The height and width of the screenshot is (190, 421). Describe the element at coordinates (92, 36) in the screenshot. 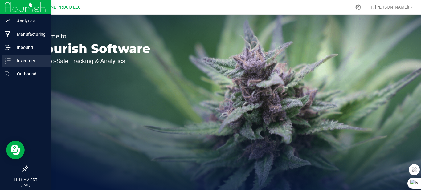

I see `p: Welcome to` at that location.